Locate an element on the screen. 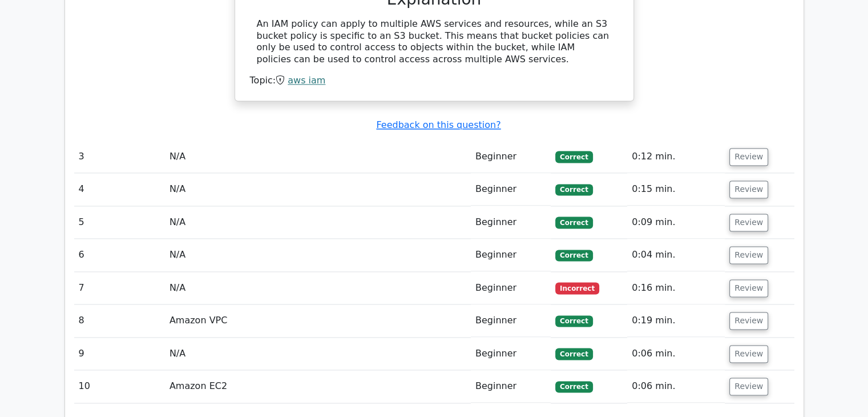 The width and height of the screenshot is (868, 417). td: 10 is located at coordinates (119, 386).